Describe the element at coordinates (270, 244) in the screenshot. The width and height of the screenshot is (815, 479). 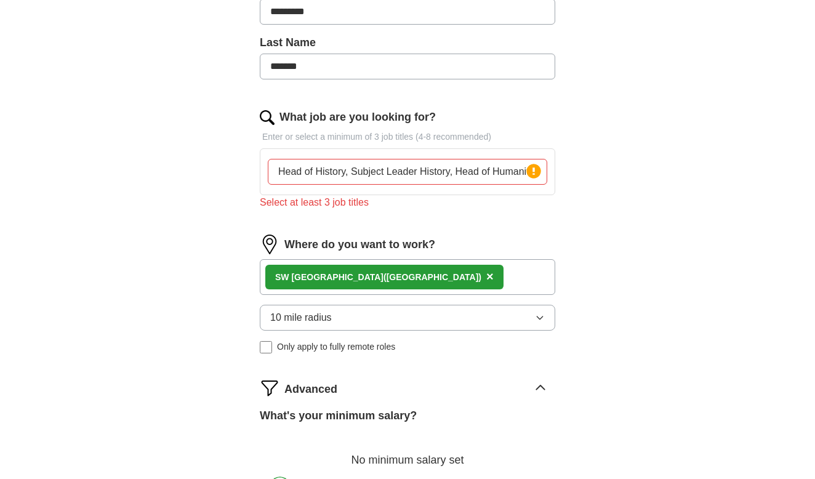
I see `img: location.png` at that location.